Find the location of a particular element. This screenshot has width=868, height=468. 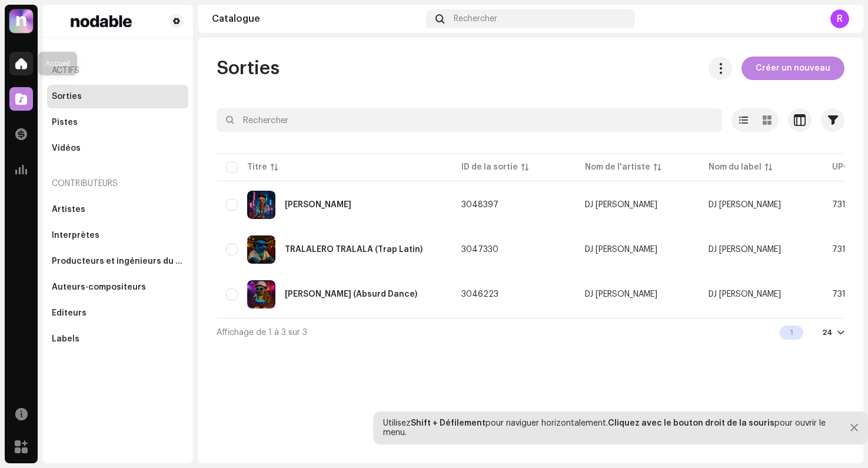

re-m-nav-item: Artistes is located at coordinates (118, 210).